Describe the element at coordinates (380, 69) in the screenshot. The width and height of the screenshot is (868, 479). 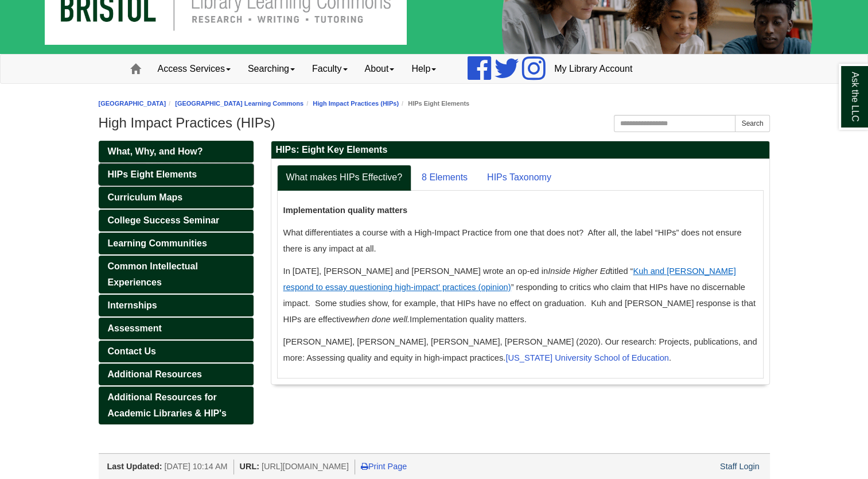
I see `a: About` at that location.